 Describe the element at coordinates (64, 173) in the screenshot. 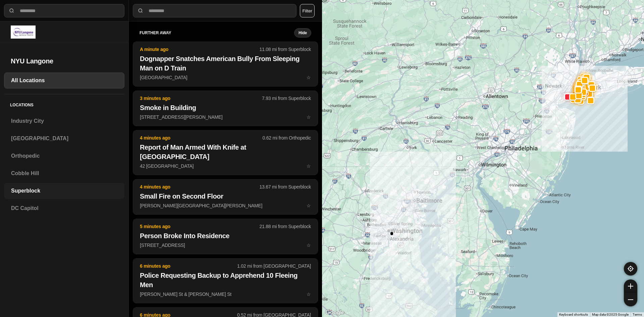

I see `h3: Cobble Hill` at that location.